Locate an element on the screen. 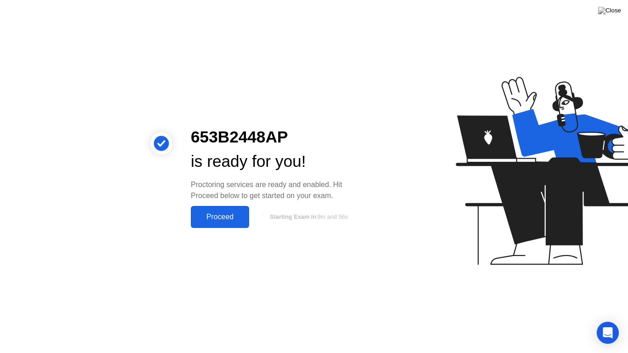  button: Proceed is located at coordinates (220, 217).